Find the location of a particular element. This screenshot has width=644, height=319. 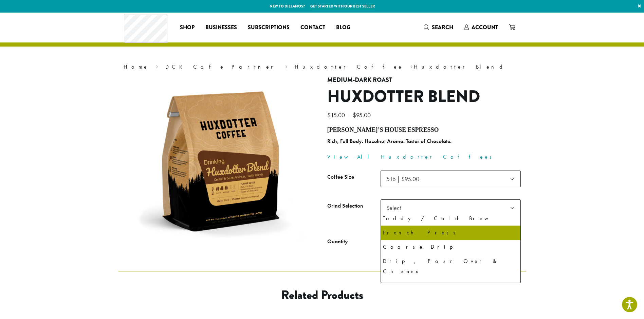

label: Grind Selection is located at coordinates (354, 205).